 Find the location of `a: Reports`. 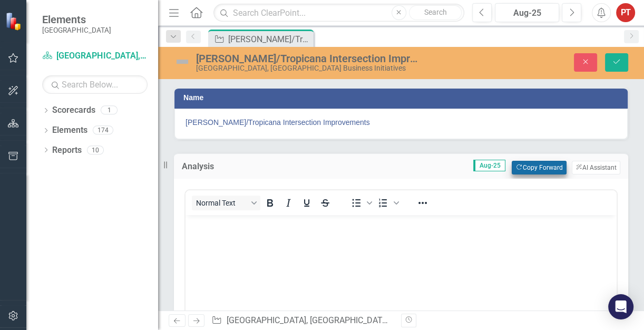

a: Reports is located at coordinates (67, 151).